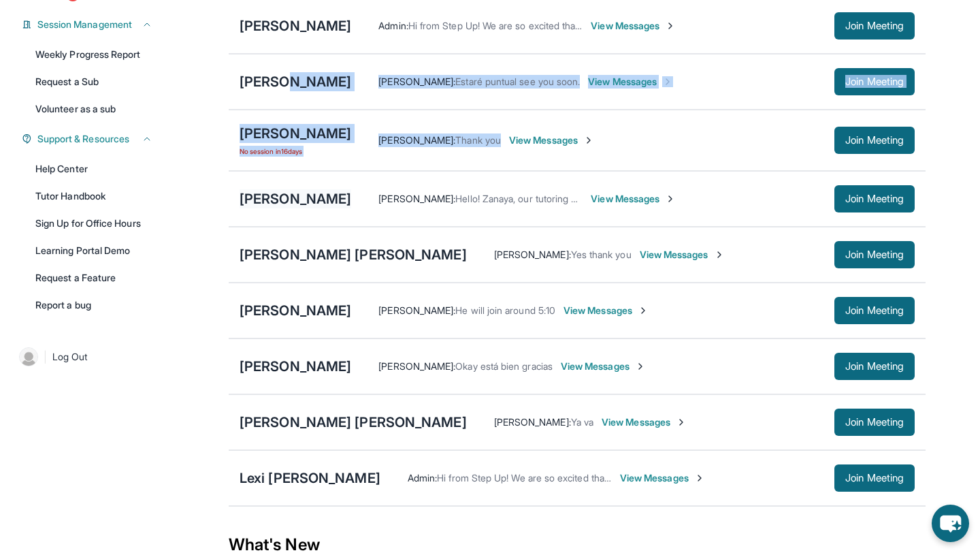 The width and height of the screenshot is (980, 553). I want to click on button: Session Management, so click(92, 24).